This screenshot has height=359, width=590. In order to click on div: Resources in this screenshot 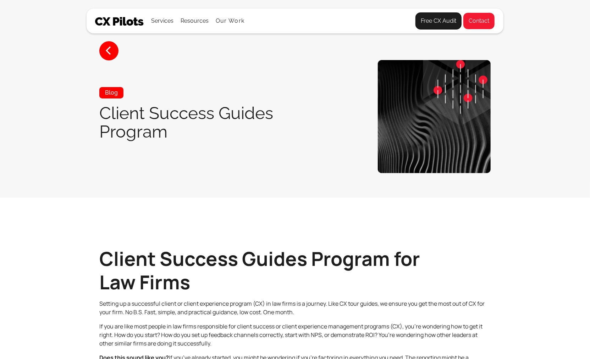, I will do `click(195, 21)`.